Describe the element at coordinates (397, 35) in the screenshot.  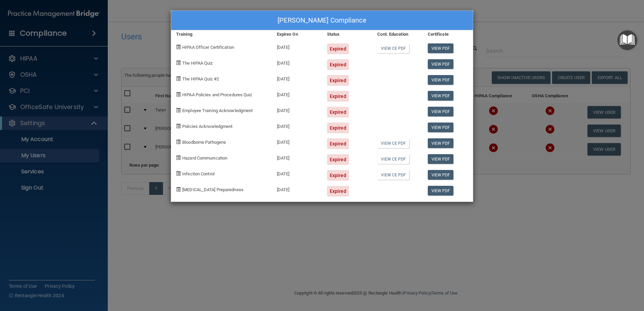
I see `div: Cont. Education` at that location.